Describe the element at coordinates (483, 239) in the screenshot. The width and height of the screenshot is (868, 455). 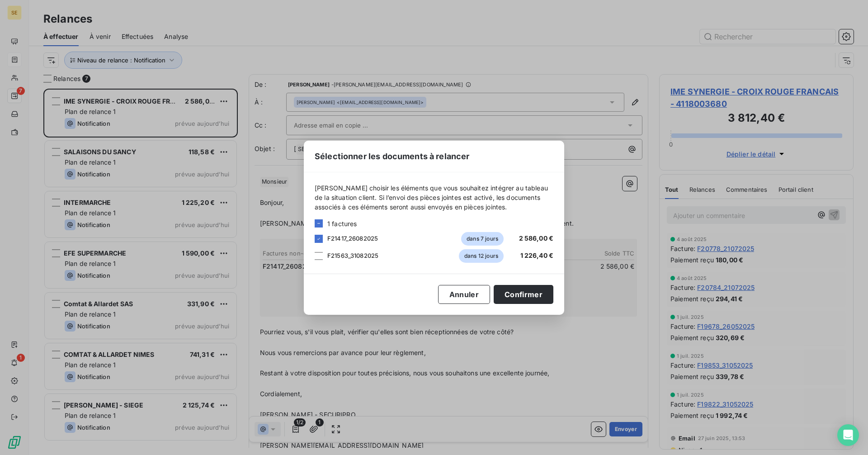
I see `span: dans 7 jours` at that location.